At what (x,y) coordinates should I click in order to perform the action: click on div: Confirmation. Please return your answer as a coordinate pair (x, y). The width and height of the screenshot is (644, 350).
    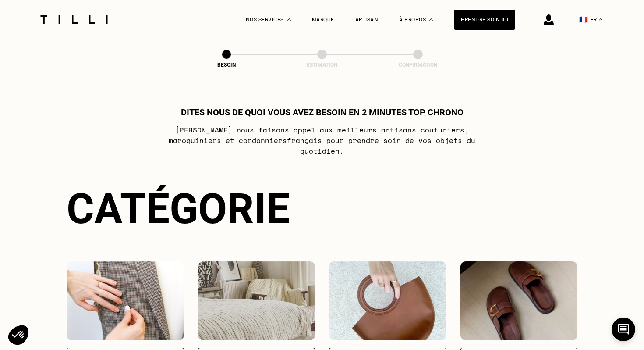
    Looking at the image, I should click on (418, 65).